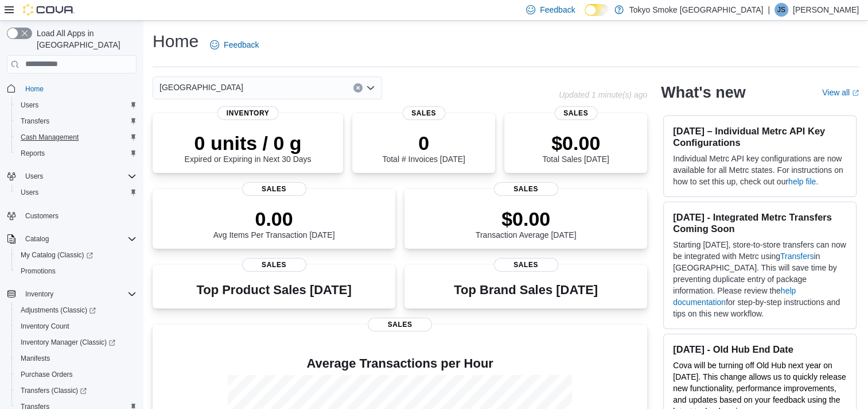 The width and height of the screenshot is (868, 409). I want to click on button: Manifests, so click(76, 358).